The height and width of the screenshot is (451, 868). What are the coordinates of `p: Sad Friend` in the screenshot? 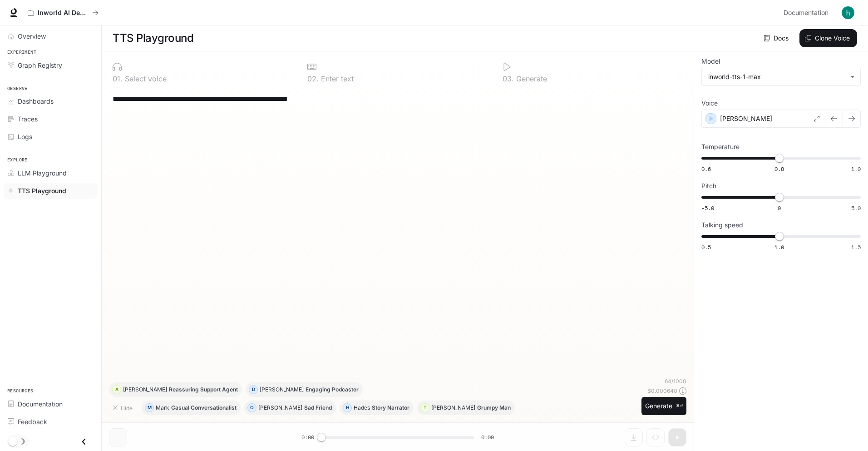 It's located at (318, 408).